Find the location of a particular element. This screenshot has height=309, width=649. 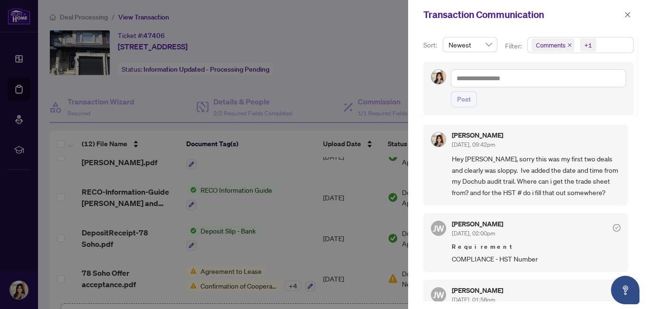

span: check-circle is located at coordinates (617, 228).